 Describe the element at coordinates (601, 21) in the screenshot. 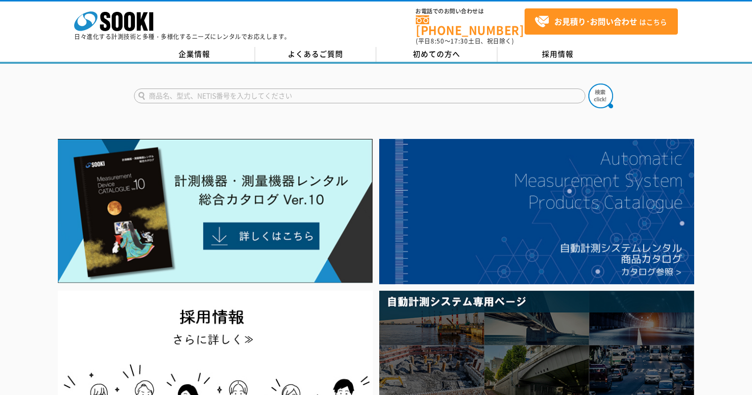

I see `a: お見積り･お問い合わせはこちら` at that location.